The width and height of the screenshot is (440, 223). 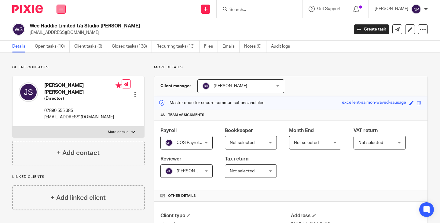 What do you see at coordinates (239, 131) in the screenshot?
I see `span: Bookkeeper` at bounding box center [239, 131].